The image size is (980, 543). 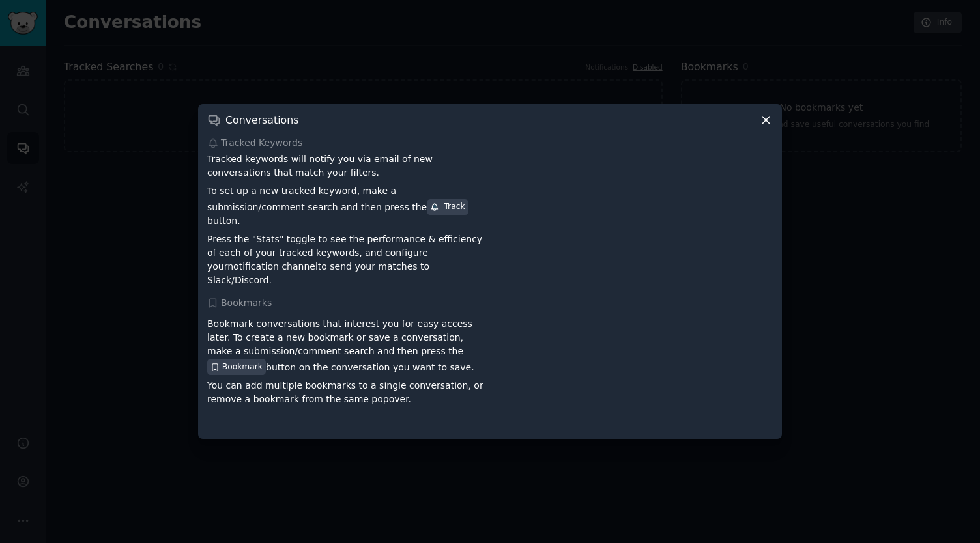 I want to click on p: Bookmark conversations that interest you for easy access later. To create a new bookmark or save ..., so click(x=346, y=346).